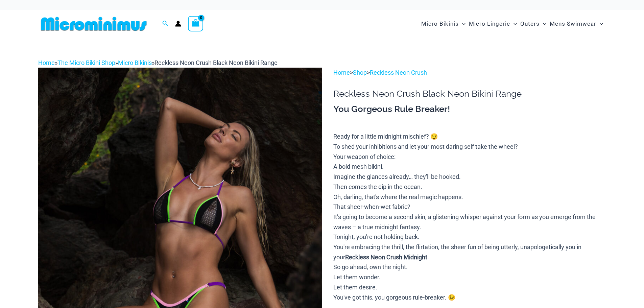 This screenshot has height=308, width=644. What do you see at coordinates (440, 24) in the screenshot?
I see `span: Micro Bikinis` at bounding box center [440, 24].